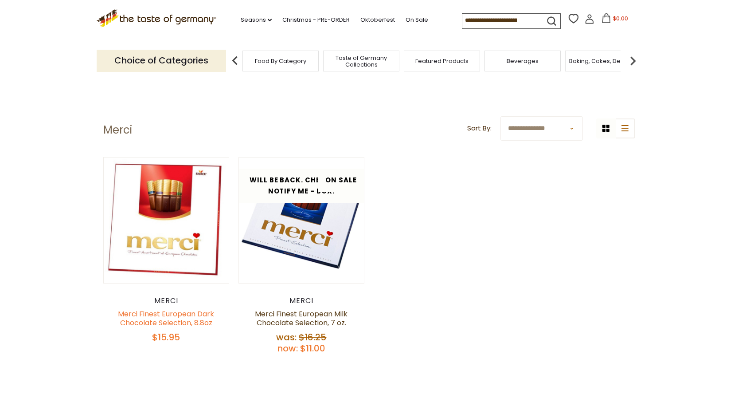 Image resolution: width=738 pixels, height=406 pixels. What do you see at coordinates (312, 337) in the screenshot?
I see `span: $16.25` at bounding box center [312, 337].